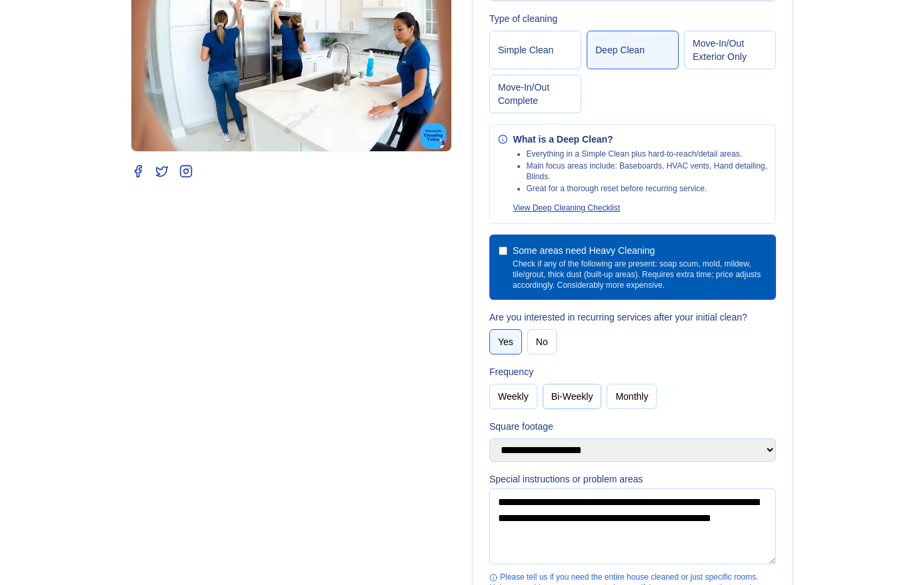  Describe the element at coordinates (646, 154) in the screenshot. I see `li: Everything in a Simple Clean plus hard‑to‑reach/detail areas.` at that location.